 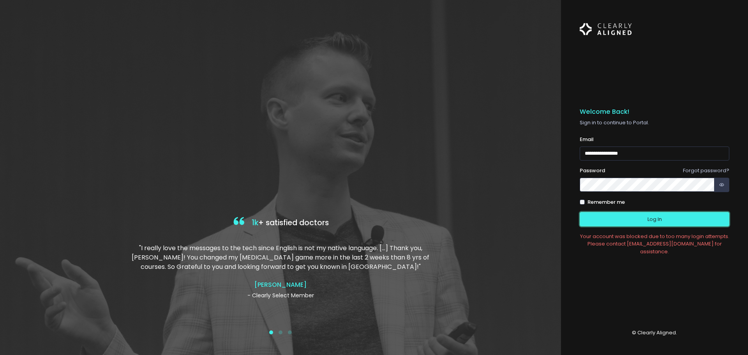 What do you see at coordinates (654, 333) in the screenshot?
I see `p: © Clearly Aligned.` at bounding box center [654, 333].